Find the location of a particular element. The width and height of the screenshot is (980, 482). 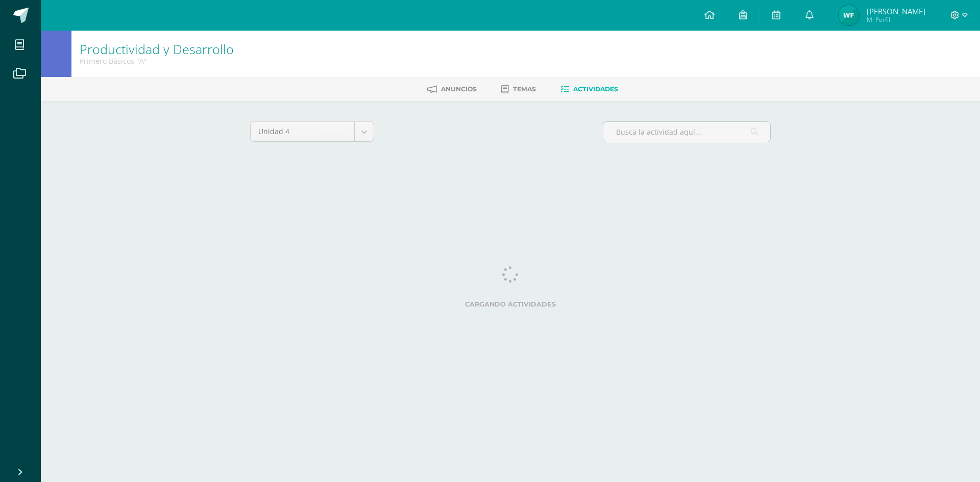

span: Mi Perfil is located at coordinates (896, 19).